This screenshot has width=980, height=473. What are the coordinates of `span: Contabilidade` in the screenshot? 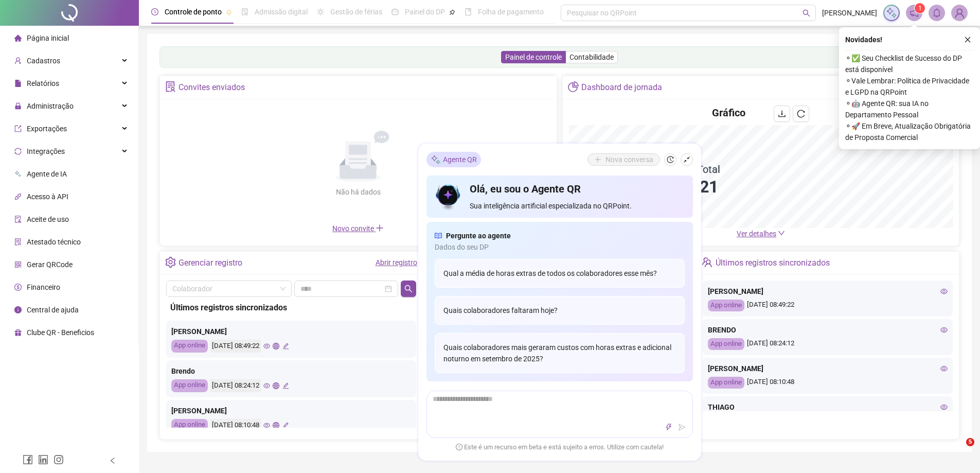 It's located at (592, 58).